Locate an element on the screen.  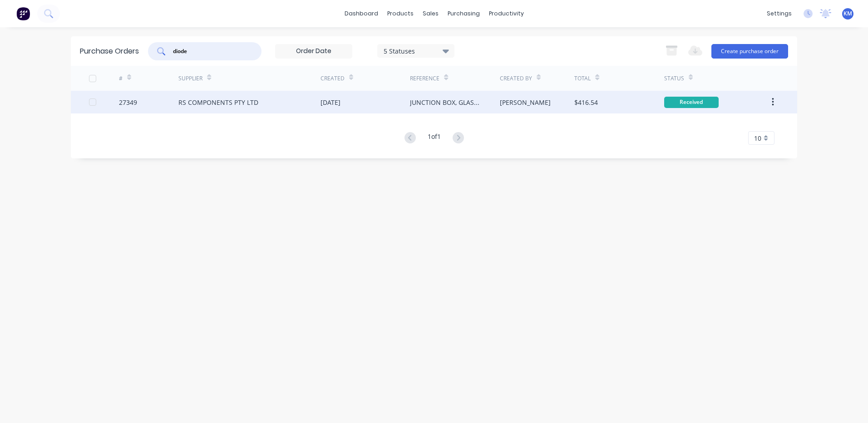
div: 5 Statuses is located at coordinates (416, 51).